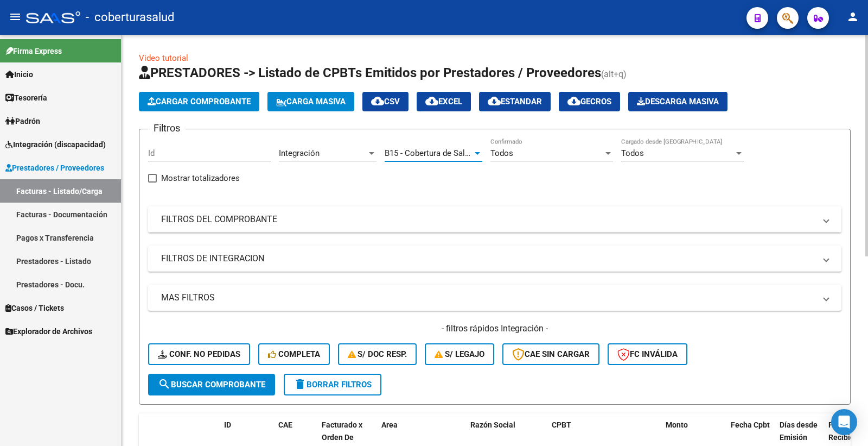  I want to click on mat-icon: search, so click(165, 384).